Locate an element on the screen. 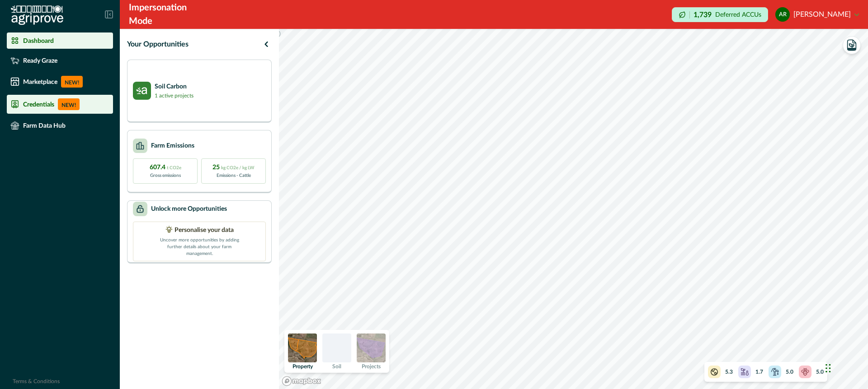 This screenshot has height=389, width=868. span: t CO2e is located at coordinates (174, 168).